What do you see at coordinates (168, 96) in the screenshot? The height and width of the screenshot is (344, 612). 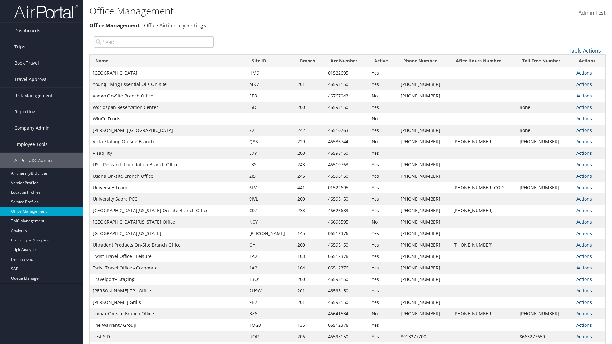 I see `td: Xango On-Site Branch Office` at bounding box center [168, 96].